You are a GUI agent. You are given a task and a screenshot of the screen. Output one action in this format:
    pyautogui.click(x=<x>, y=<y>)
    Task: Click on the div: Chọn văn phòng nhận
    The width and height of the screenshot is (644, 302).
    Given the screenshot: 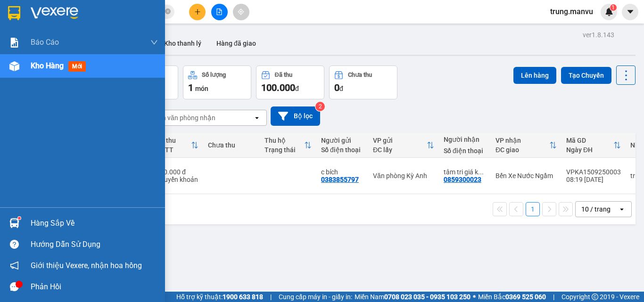 What is the action you would take?
    pyautogui.click(x=183, y=118)
    